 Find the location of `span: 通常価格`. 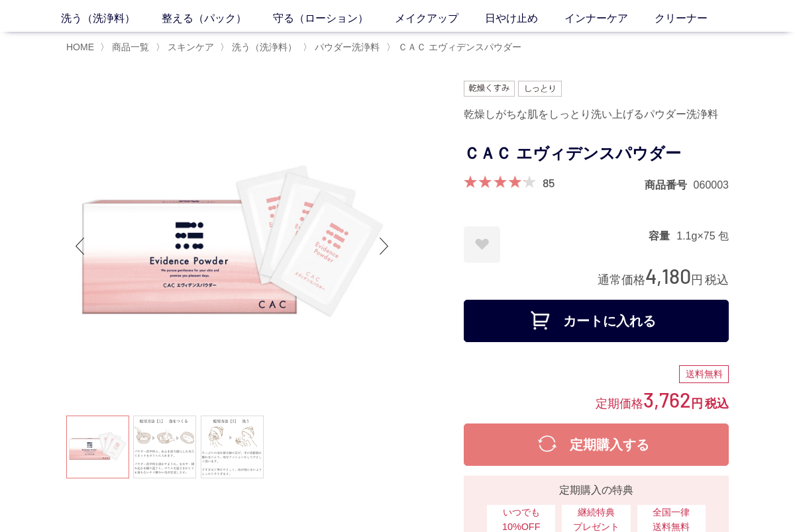

span: 通常価格 is located at coordinates (622, 280).